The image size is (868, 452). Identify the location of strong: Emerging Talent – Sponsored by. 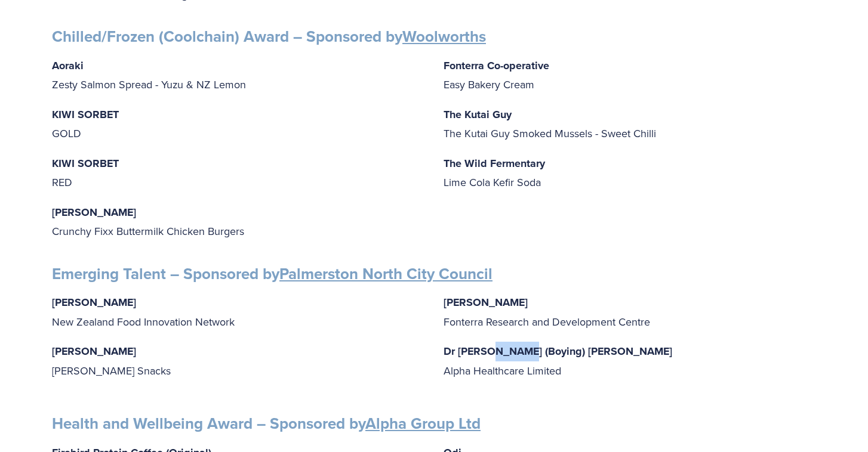
(272, 274).